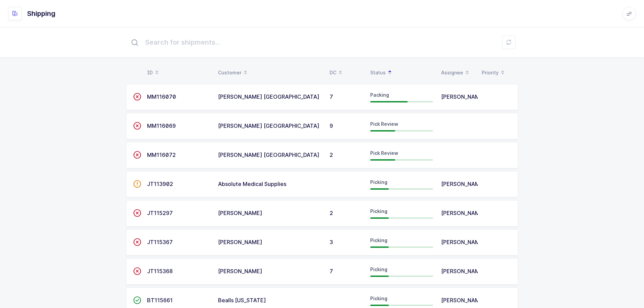 The width and height of the screenshot is (644, 308). Describe the element at coordinates (161, 155) in the screenshot. I see `span: MM116072` at that location.